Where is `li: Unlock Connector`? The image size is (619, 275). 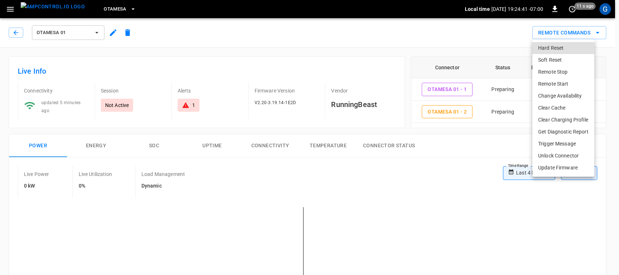
li: Unlock Connector is located at coordinates (563, 156).